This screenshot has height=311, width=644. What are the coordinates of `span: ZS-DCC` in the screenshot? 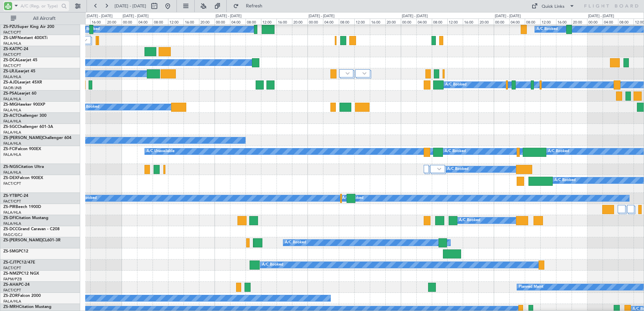 It's located at (10, 229).